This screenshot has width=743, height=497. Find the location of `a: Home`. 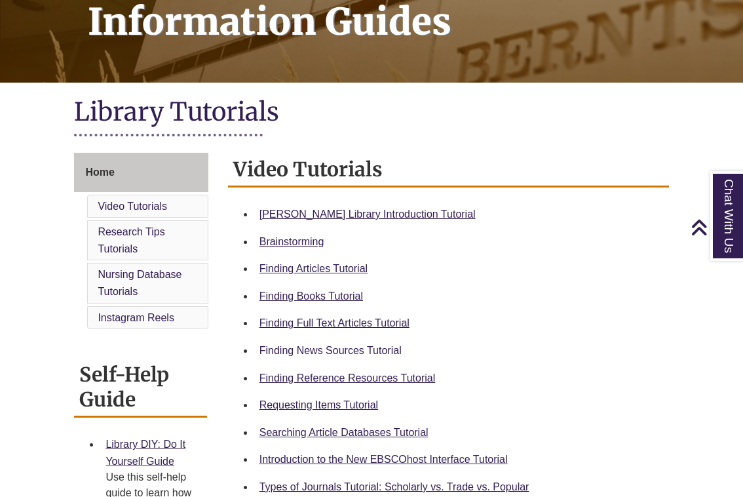

a: Home is located at coordinates (141, 172).